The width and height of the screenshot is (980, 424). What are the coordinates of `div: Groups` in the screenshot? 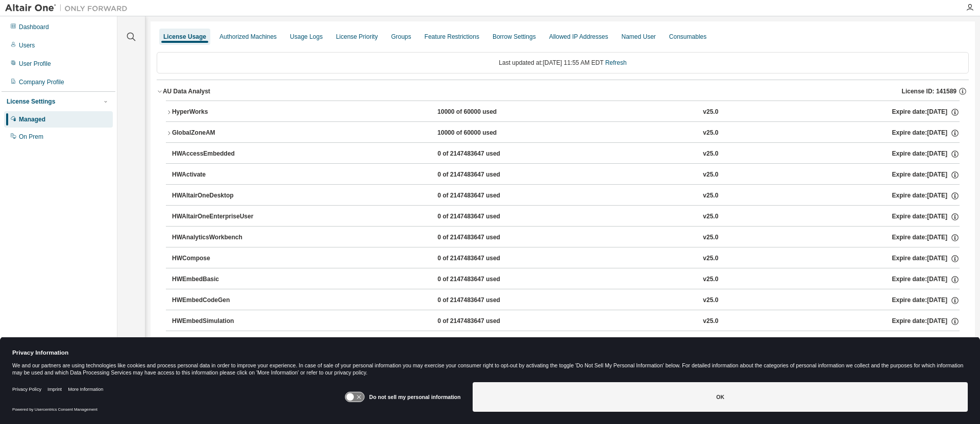 It's located at (401, 36).